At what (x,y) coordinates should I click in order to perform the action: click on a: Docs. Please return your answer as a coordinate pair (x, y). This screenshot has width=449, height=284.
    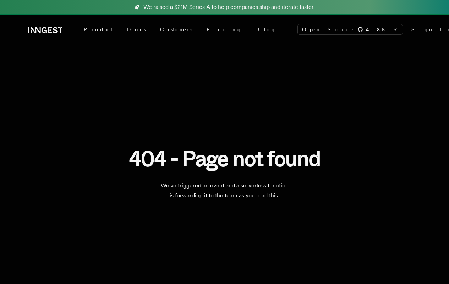
    Looking at the image, I should click on (136, 29).